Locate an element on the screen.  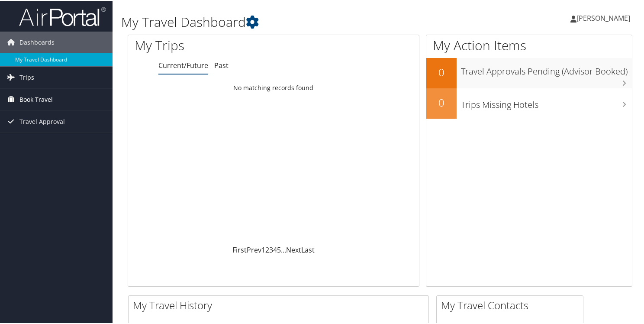
a: First is located at coordinates (239, 249).